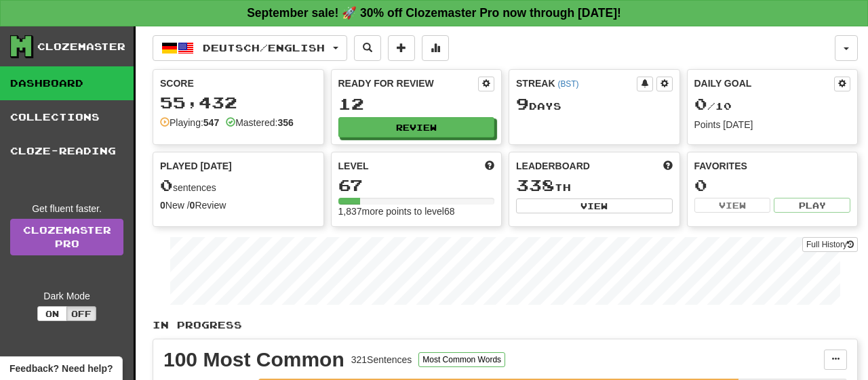  Describe the element at coordinates (435, 48) in the screenshot. I see `button: More stats` at that location.